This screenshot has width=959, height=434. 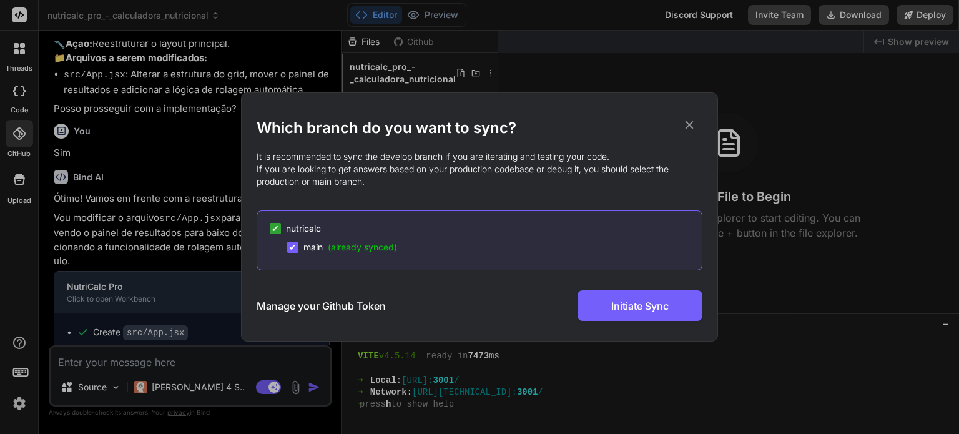 I want to click on h2: Which branch do you want to sync?, so click(x=479, y=128).